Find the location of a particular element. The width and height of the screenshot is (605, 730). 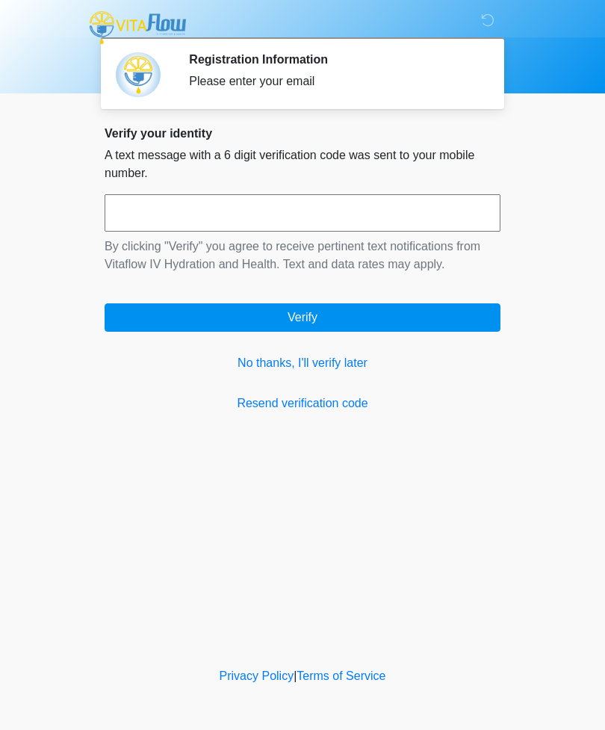

a: No thanks, I'll verify later is located at coordinates (303, 363).